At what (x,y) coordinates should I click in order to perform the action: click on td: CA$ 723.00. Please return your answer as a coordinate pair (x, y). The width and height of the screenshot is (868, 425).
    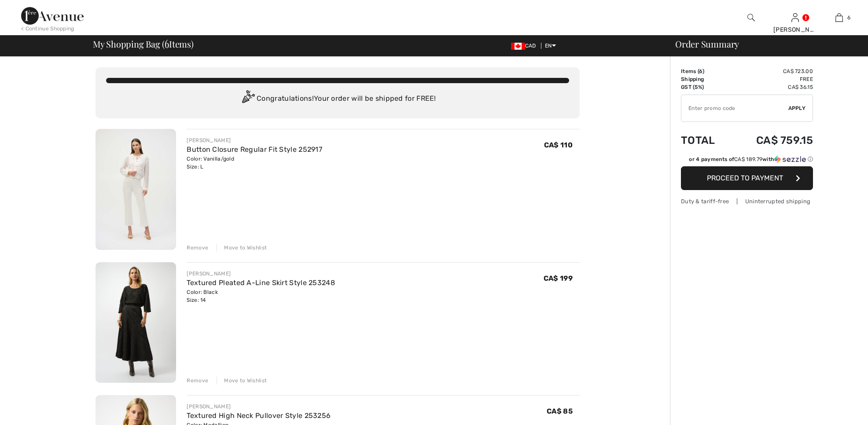
    Looking at the image, I should click on (772, 71).